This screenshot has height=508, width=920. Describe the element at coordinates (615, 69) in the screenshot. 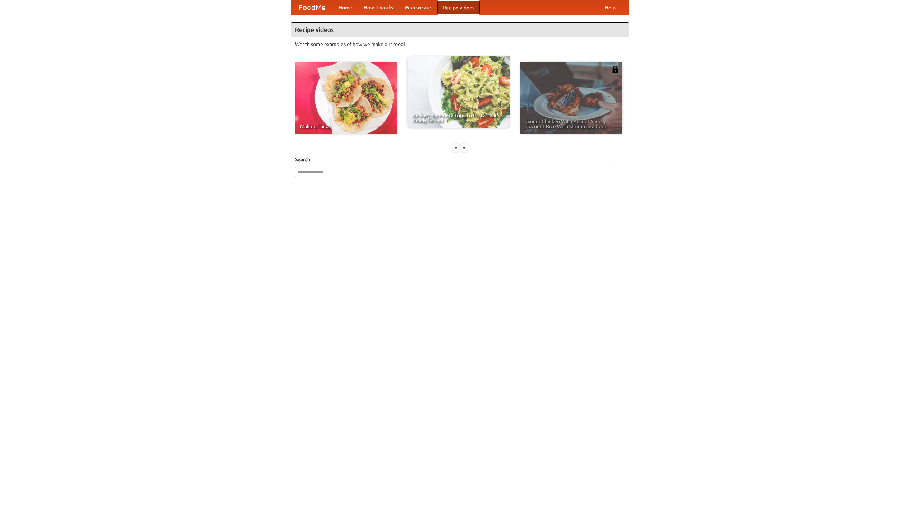

I see `img: 483408.png` at that location.